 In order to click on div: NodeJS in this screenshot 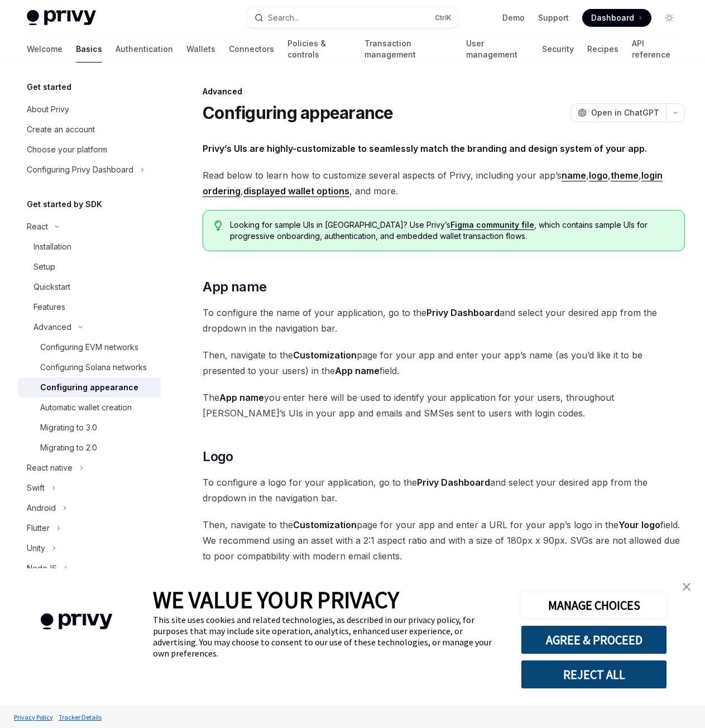, I will do `click(42, 569)`.